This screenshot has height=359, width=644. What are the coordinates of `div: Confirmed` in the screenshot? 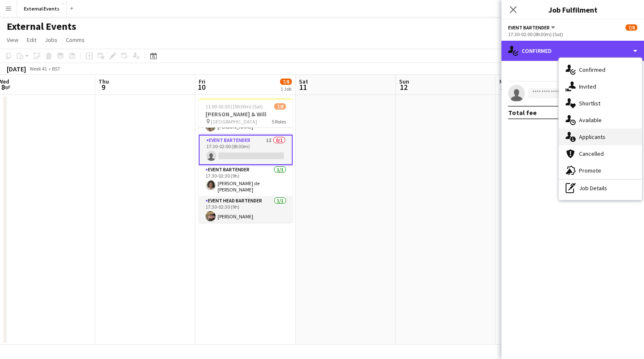 It's located at (573, 51).